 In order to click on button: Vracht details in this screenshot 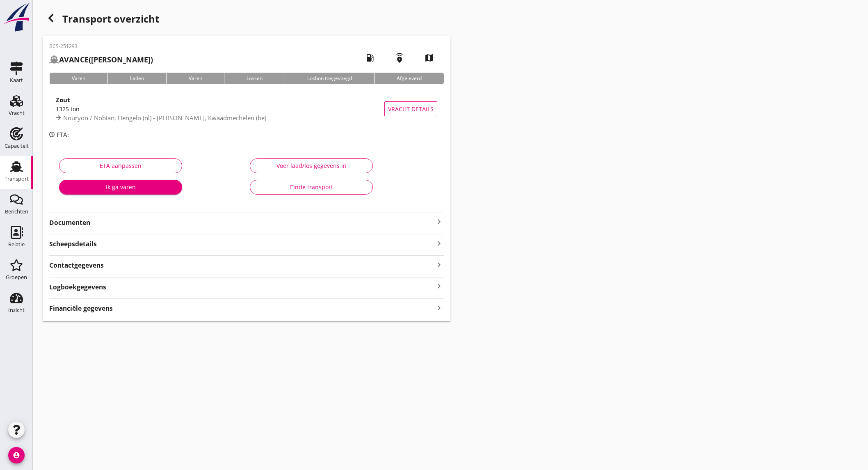, I will do `click(411, 109)`.